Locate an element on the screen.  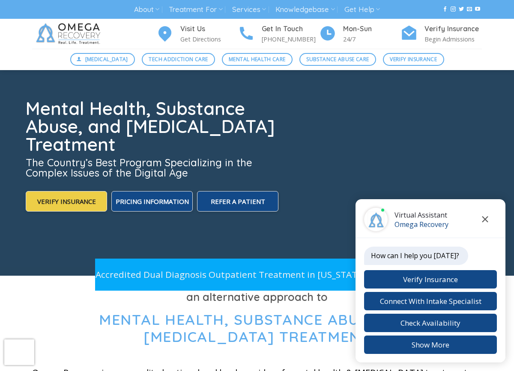
img: Omega Recovery is located at coordinates (69, 34).